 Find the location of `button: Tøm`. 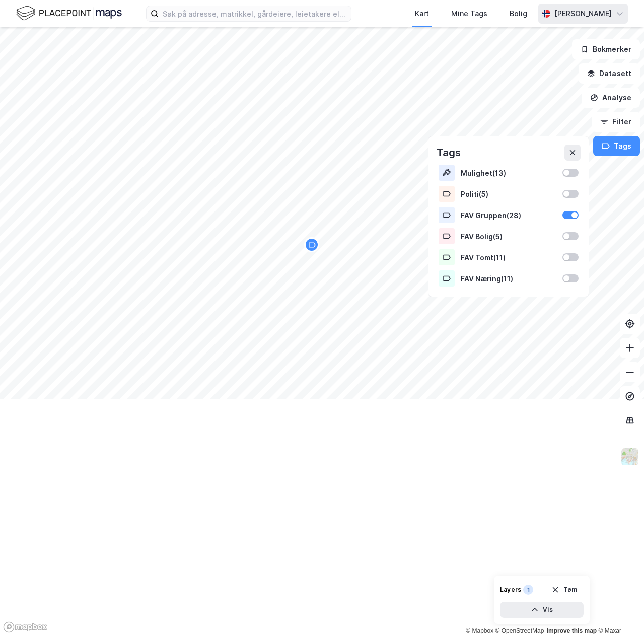

button: Tøm is located at coordinates (564, 589).